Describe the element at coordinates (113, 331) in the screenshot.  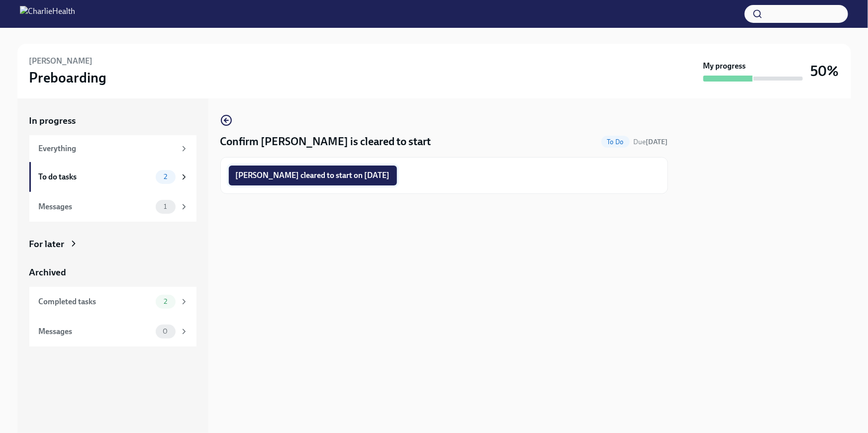
I see `a: Messages0` at that location.